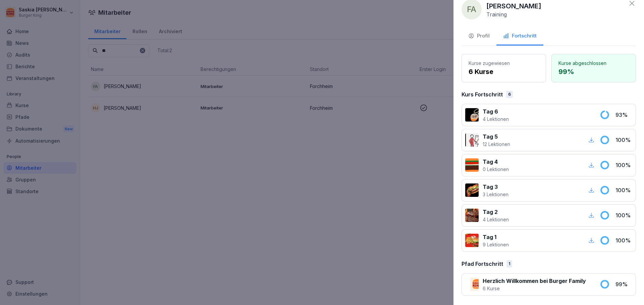 The height and width of the screenshot is (305, 644). Describe the element at coordinates (496, 237) in the screenshot. I see `p: Tag 1` at that location.